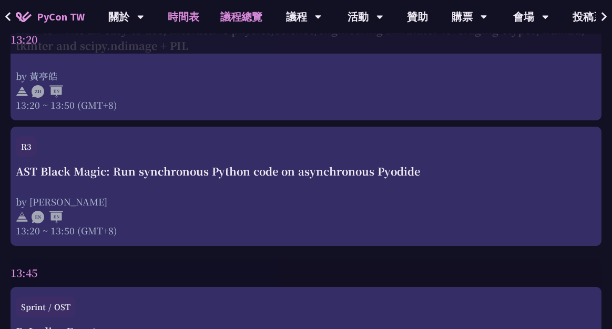 Image resolution: width=612 pixels, height=329 pixels. I want to click on a: PyCon TW, so click(50, 17).